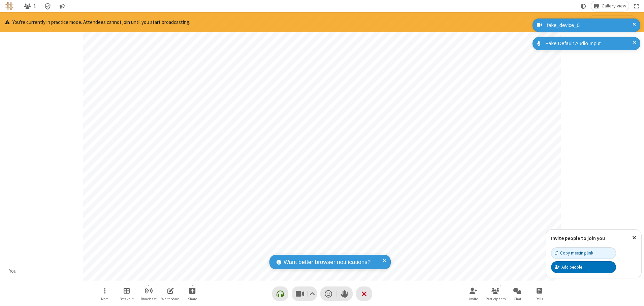 The width and height of the screenshot is (644, 306). Describe the element at coordinates (584, 6) in the screenshot. I see `button: Using system theme` at that location.